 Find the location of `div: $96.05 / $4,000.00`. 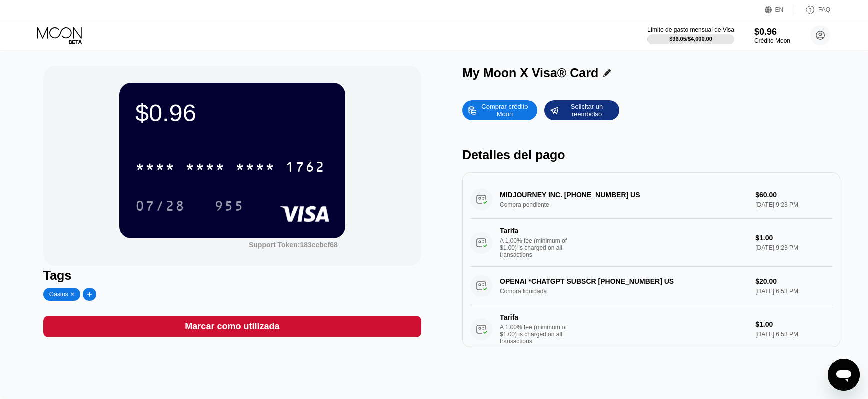

div: $96.05 / $4,000.00 is located at coordinates (691, 39).